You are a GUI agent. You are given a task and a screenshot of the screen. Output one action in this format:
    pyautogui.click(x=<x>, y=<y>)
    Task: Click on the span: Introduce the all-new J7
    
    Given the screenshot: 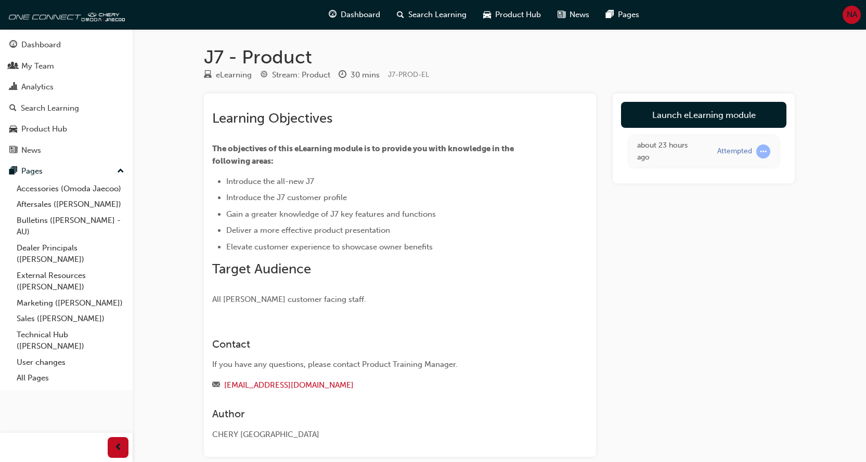 What is the action you would take?
    pyautogui.click(x=270, y=181)
    